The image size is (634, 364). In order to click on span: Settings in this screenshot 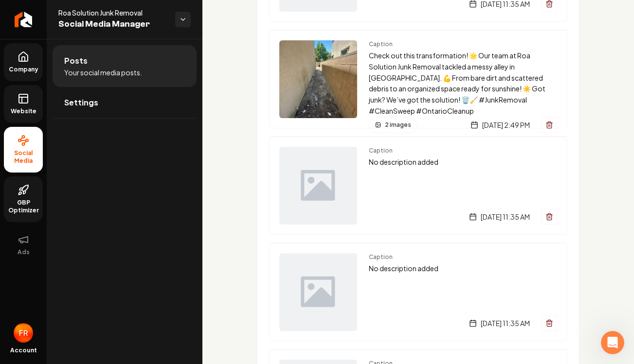, I will do `click(81, 102)`.